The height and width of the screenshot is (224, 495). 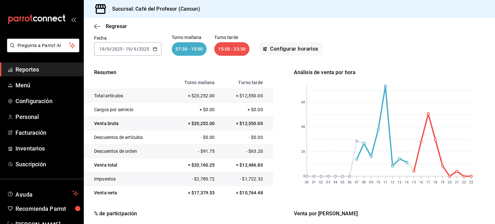 What do you see at coordinates (378, 182) in the screenshot?
I see `text: 10` at bounding box center [378, 182].